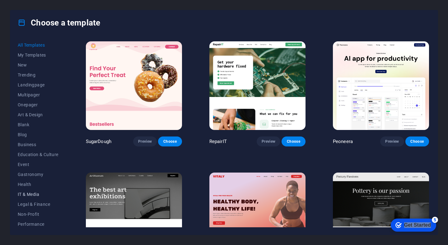 This screenshot has height=245, width=448. I want to click on img: SugarDough, so click(134, 85).